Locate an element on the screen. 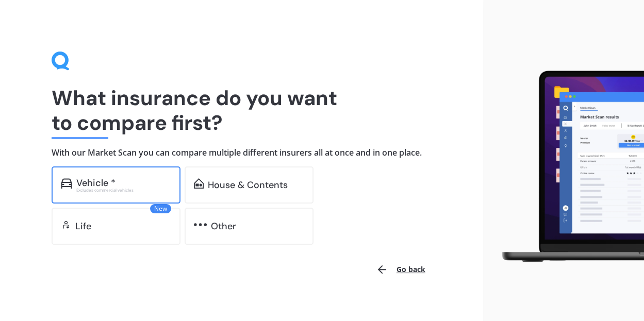 The height and width of the screenshot is (321, 644). div: Other is located at coordinates (223, 226).